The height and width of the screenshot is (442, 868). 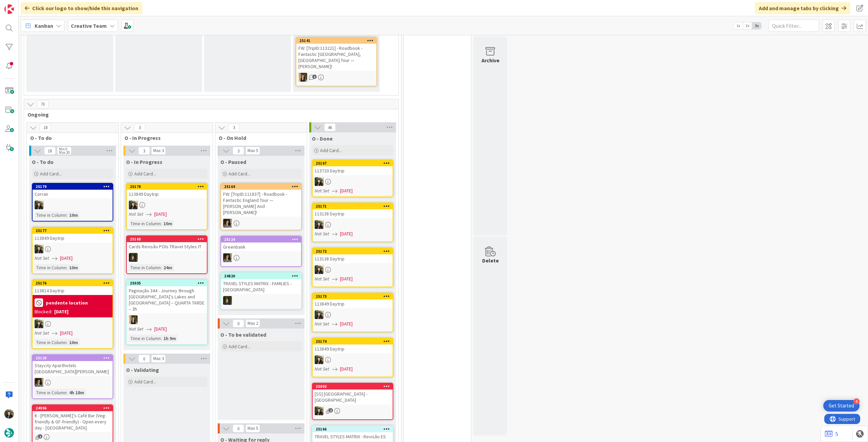 I want to click on div: 25003, so click(x=353, y=387).